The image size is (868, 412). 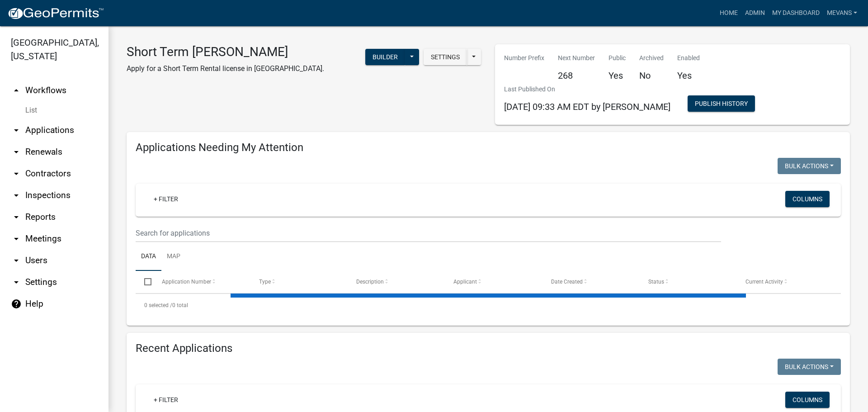 I want to click on span: Current Activity, so click(x=764, y=282).